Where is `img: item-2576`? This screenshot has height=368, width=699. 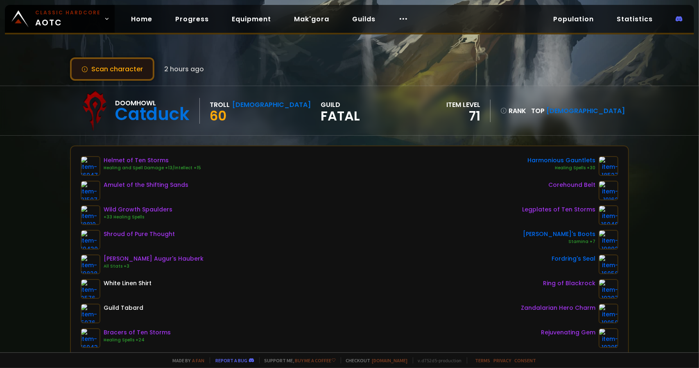 img: item-2576 is located at coordinates (91, 289).